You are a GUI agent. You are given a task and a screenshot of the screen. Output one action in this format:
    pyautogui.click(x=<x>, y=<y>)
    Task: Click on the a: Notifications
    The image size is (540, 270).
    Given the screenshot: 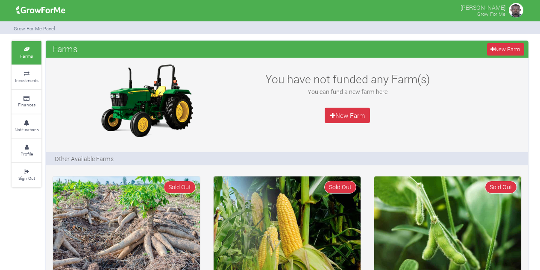 What is the action you would take?
    pyautogui.click(x=27, y=126)
    